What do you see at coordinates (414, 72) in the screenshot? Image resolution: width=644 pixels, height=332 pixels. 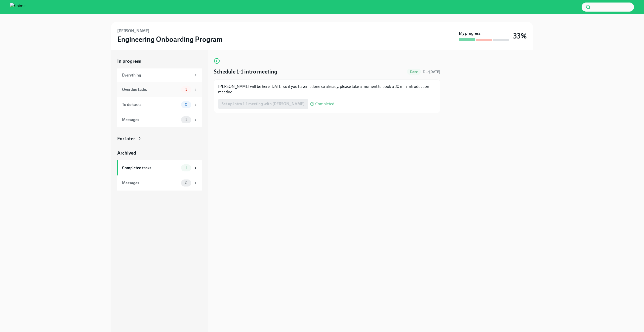 I see `span: Done` at bounding box center [414, 72].